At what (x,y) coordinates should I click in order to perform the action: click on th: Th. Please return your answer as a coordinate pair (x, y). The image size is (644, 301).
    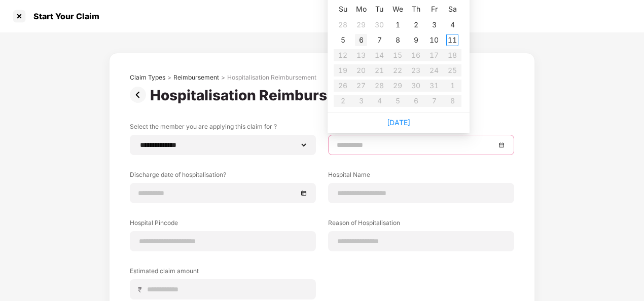
    Looking at the image, I should click on (416, 9).